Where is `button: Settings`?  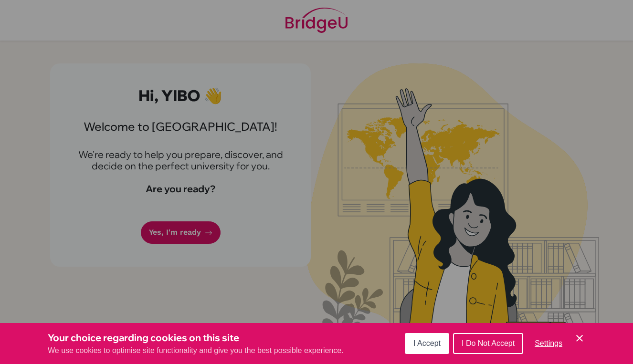 button: Settings is located at coordinates (549, 343).